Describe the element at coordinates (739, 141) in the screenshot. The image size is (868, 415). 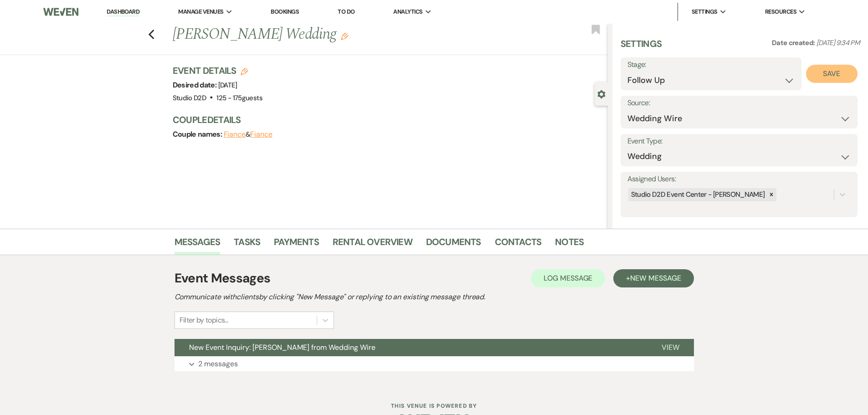
I see `label: Event Type:` at that location.